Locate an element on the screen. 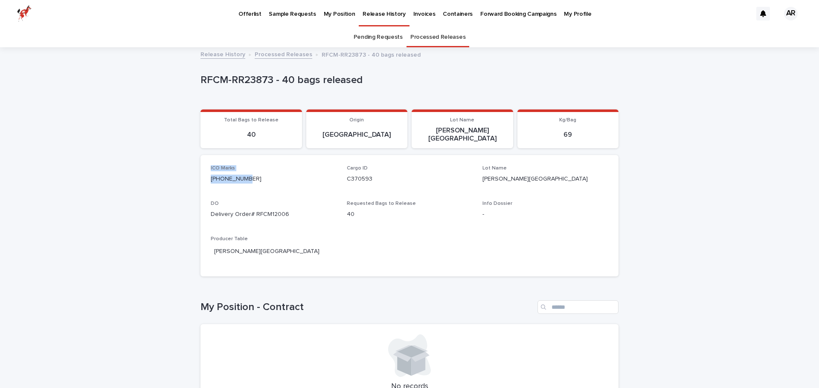 The height and width of the screenshot is (388, 819). a: Release History is located at coordinates (223, 54).